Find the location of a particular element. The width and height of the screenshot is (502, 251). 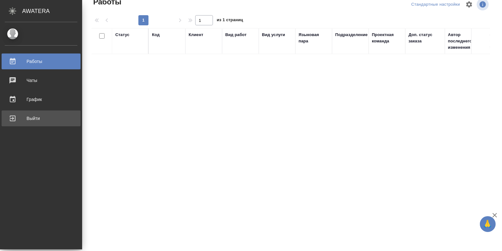

div: Языковая пара is located at coordinates (314, 38).